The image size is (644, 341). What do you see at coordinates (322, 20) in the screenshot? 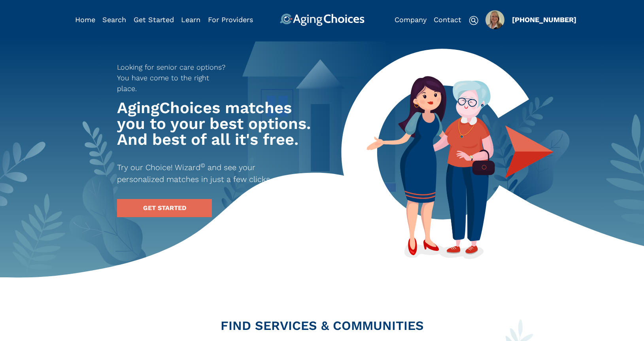
I see `img: AgingChoices` at bounding box center [322, 20].